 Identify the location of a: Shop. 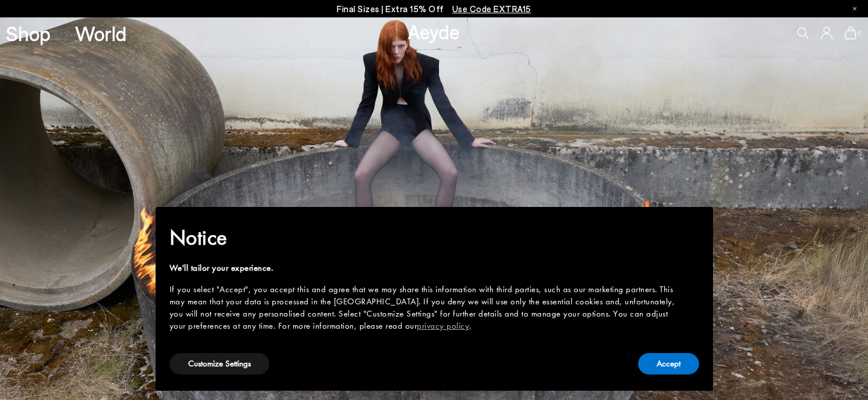
(28, 33).